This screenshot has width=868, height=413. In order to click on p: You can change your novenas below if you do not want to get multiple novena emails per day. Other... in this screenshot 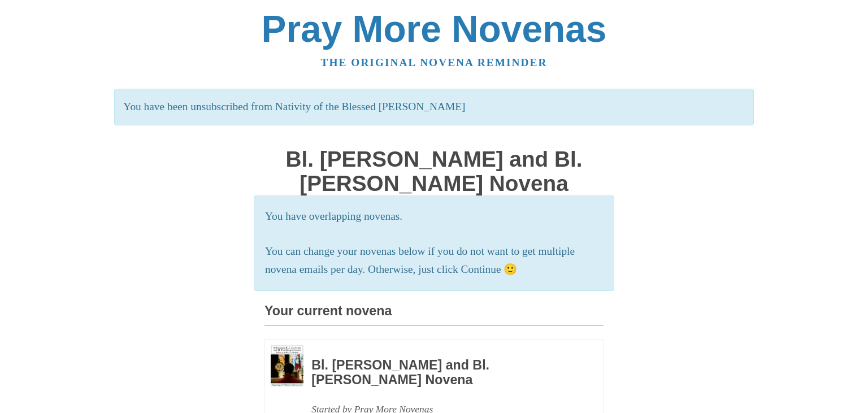, I will do `click(434, 261)`.